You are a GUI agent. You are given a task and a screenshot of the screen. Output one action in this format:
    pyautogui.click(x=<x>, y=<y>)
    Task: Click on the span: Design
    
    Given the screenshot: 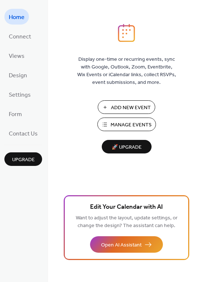 What is the action you would take?
    pyautogui.click(x=18, y=76)
    